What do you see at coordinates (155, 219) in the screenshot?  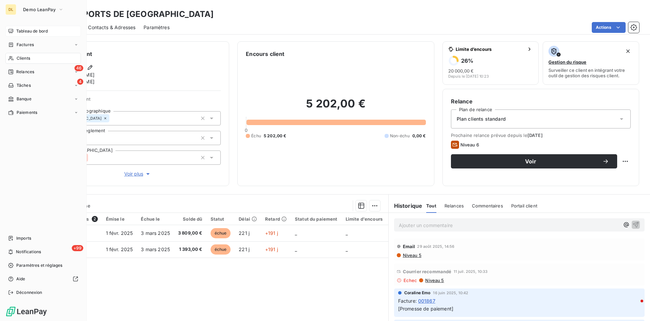 I see `div: Échue le` at bounding box center [155, 219].